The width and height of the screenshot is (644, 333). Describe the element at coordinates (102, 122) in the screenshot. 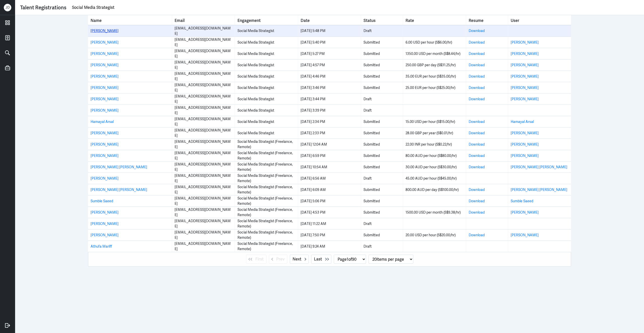

I see `a: Hamayal Arsal` at that location.